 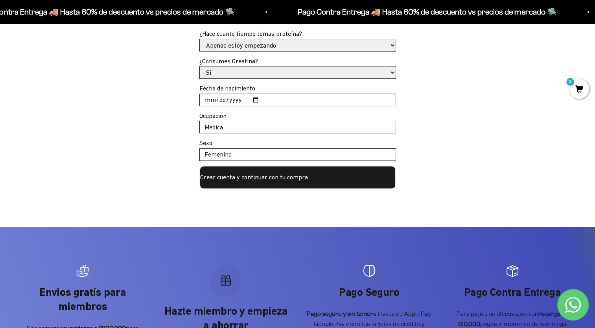 What do you see at coordinates (424, 12) in the screenshot?
I see `p: Pago Contra Entrega 🚚 Hasta 60% de descuento vs precios de mercado 🛸` at bounding box center [424, 12].